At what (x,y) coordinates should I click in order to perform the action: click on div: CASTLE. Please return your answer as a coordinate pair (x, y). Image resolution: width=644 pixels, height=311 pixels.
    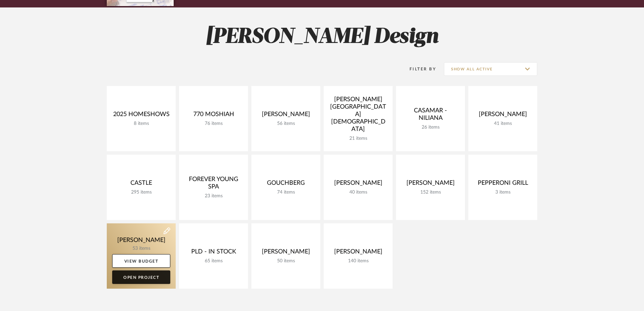
    Looking at the image, I should click on (141, 185).